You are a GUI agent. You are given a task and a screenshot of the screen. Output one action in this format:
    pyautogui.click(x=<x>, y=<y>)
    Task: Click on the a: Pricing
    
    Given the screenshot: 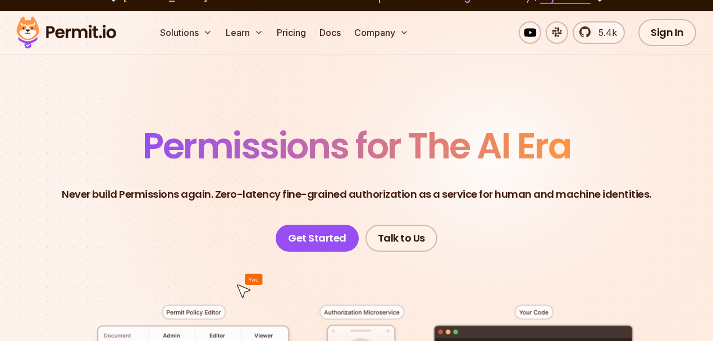 What is the action you would take?
    pyautogui.click(x=291, y=33)
    